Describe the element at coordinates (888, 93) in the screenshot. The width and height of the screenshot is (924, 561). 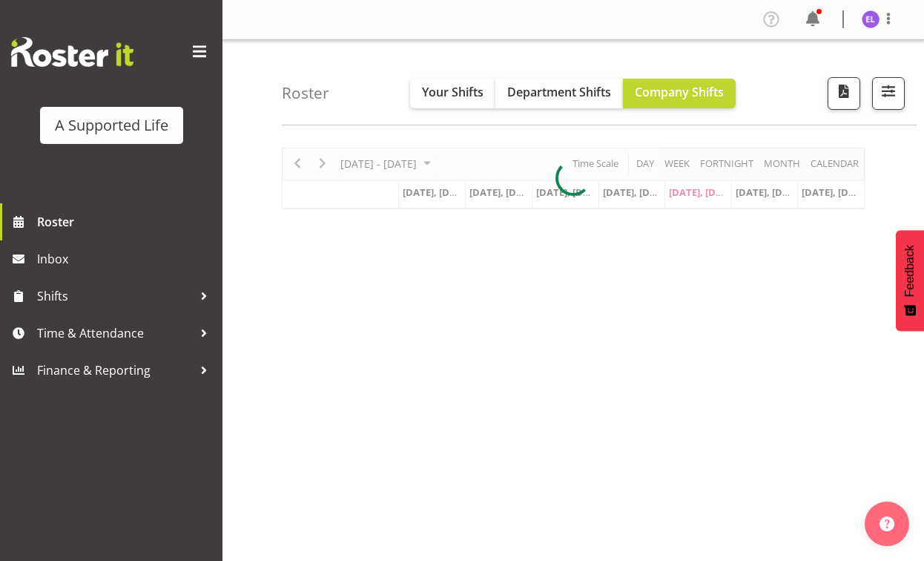
I see `button: Filter Shifts` at that location.